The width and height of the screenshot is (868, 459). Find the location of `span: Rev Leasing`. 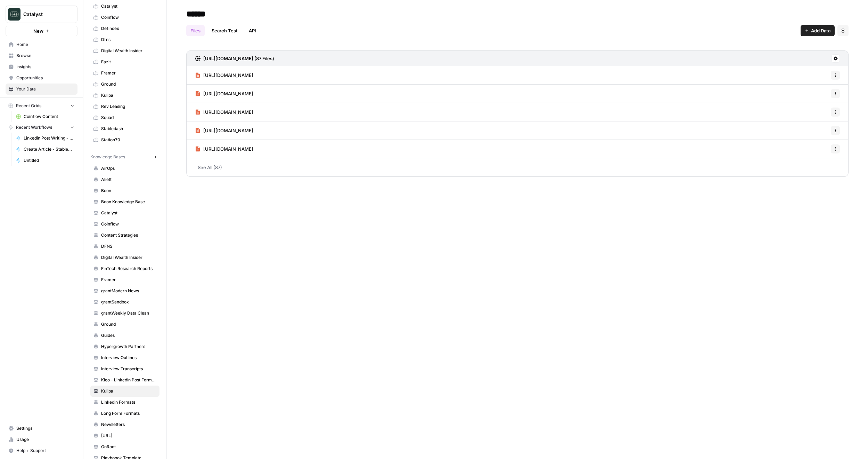

span: Rev Leasing is located at coordinates (128, 106).